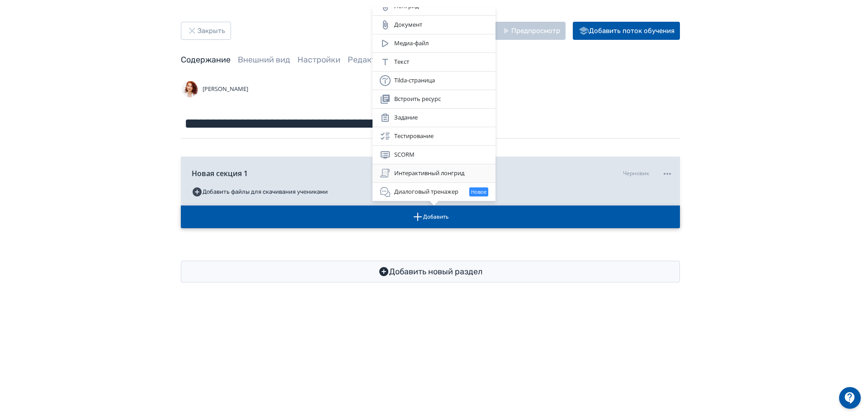 The height and width of the screenshot is (416, 868). What do you see at coordinates (434, 43) in the screenshot?
I see `div: Медиа-файл` at bounding box center [434, 43].